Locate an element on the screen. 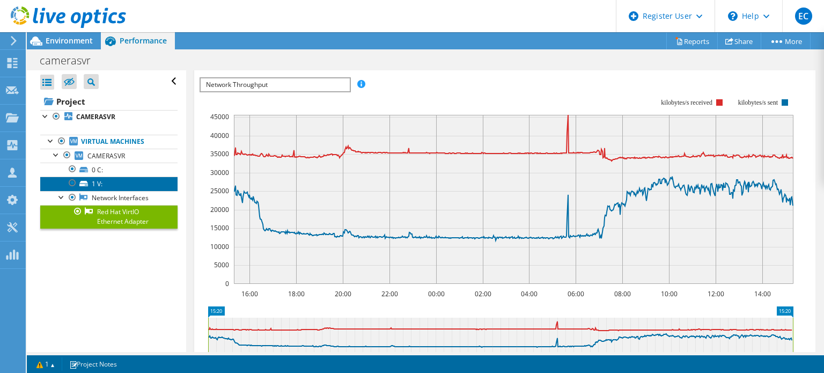 The width and height of the screenshot is (824, 373). text: 06:00 is located at coordinates (576, 293).